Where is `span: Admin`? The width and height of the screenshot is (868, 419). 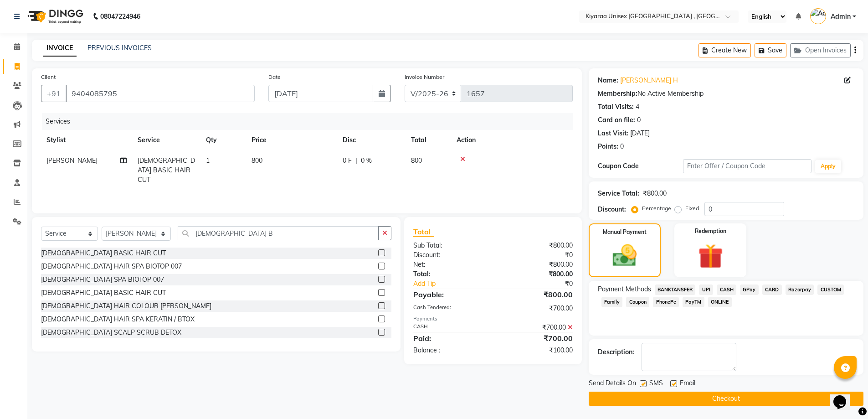
span: Admin is located at coordinates (841, 16).